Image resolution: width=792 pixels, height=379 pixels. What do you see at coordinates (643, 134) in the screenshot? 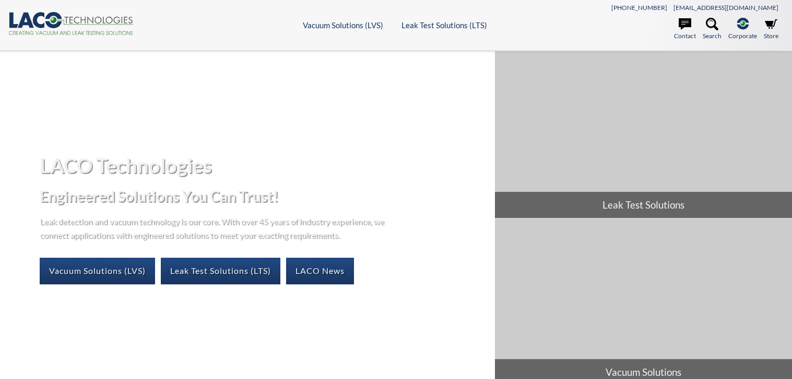
I see `a: Leak Test Solutions` at bounding box center [643, 134].